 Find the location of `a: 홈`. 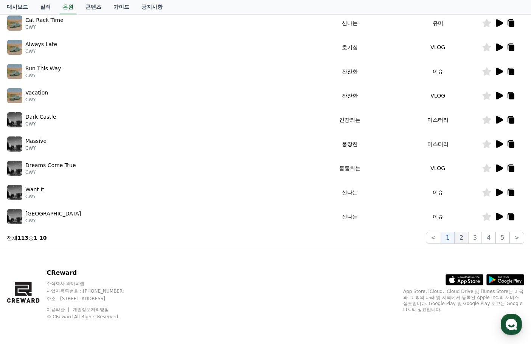

a: 홈 is located at coordinates (26, 249).